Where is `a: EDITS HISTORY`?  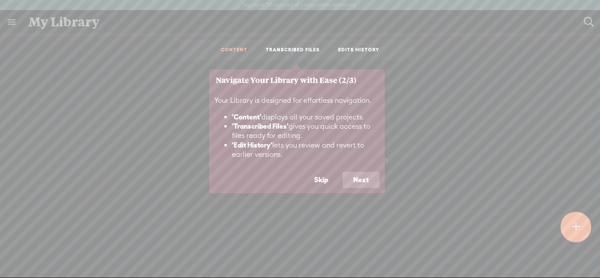 a: EDITS HISTORY is located at coordinates (359, 50).